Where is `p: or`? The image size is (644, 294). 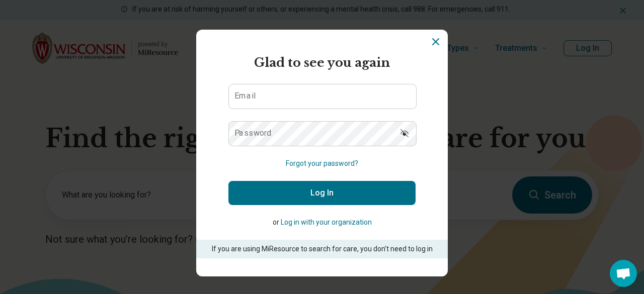
p: or is located at coordinates (322, 222).